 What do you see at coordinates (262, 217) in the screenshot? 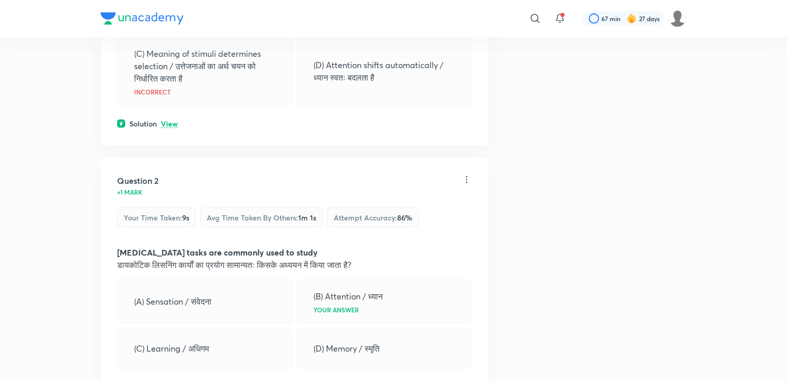
I see `div: Avg time taken by others :` at bounding box center [262, 217].